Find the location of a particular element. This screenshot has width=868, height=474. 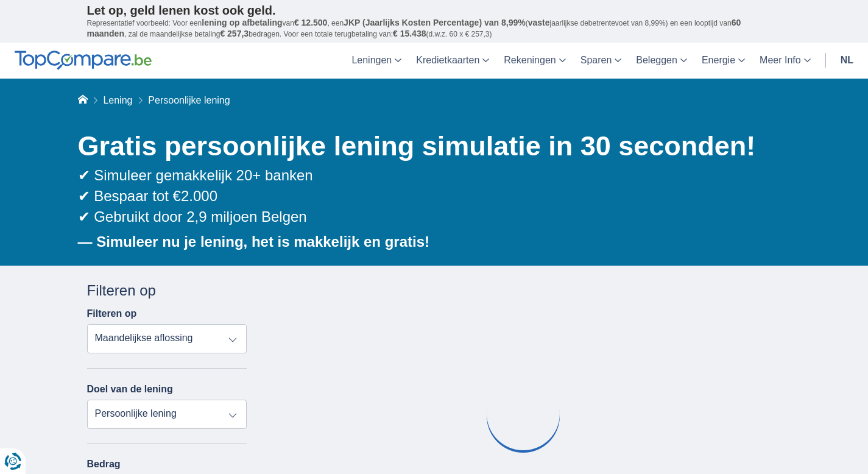

a: Beleggen is located at coordinates (662, 61).